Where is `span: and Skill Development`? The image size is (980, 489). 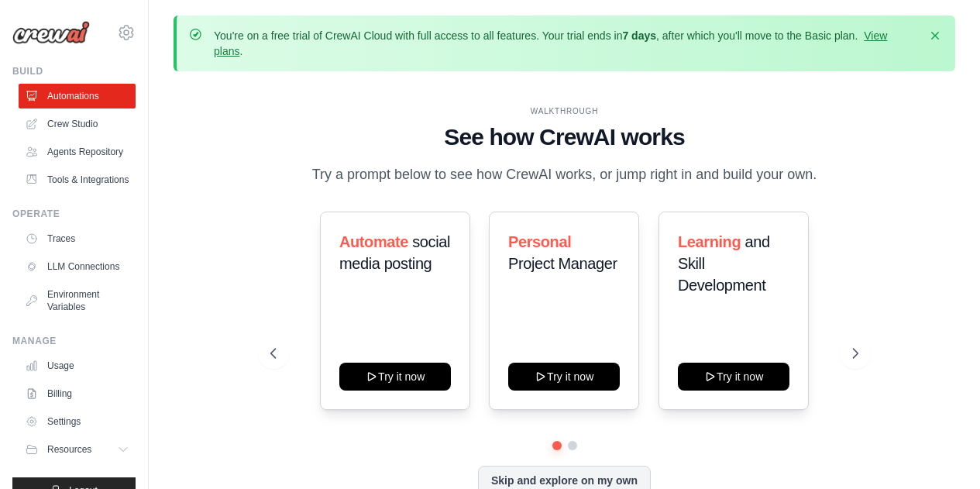
span: and Skill Development is located at coordinates (723, 264).